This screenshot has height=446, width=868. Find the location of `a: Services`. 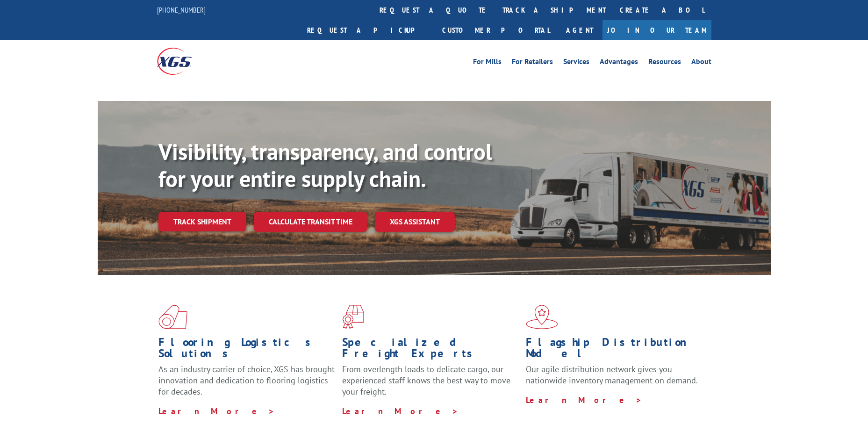

a: Services is located at coordinates (576, 63).